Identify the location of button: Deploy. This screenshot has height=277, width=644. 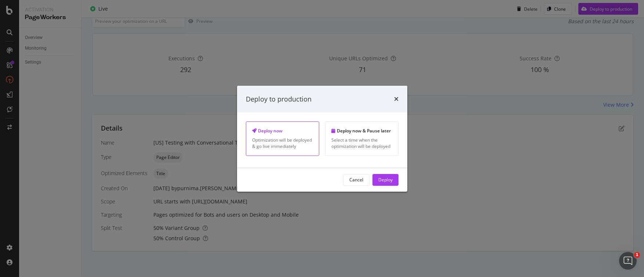
(385, 180).